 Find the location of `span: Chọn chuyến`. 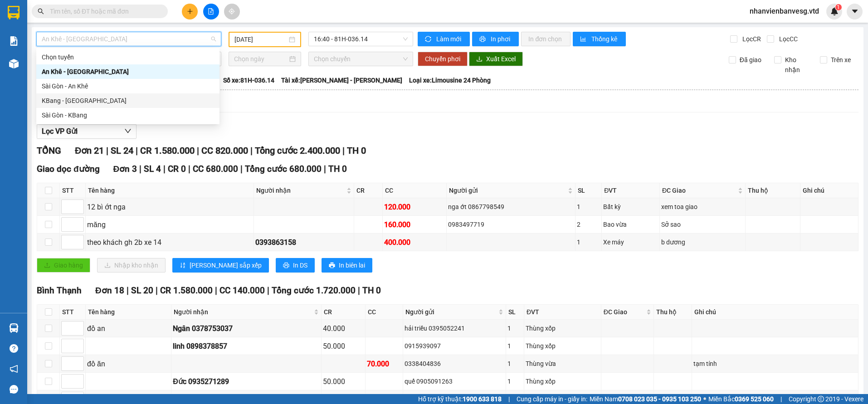

span: Chọn chuyến is located at coordinates (361, 59).